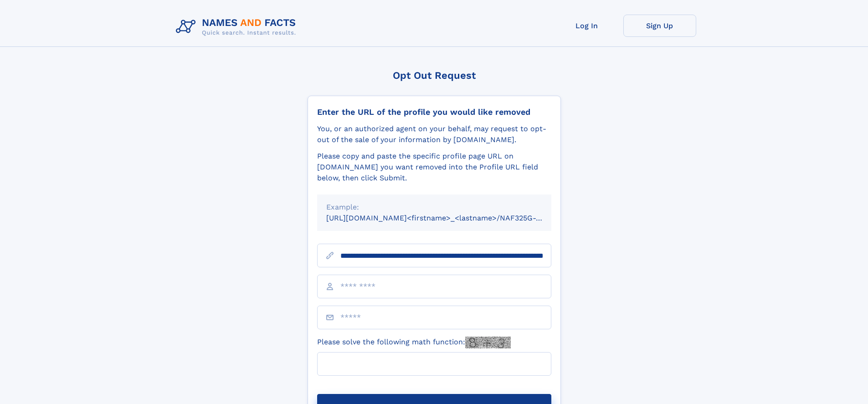 Image resolution: width=868 pixels, height=404 pixels. I want to click on div: You, or an authorized agent on your behalf, may request to opt-out of the sale of your informatio..., so click(434, 134).